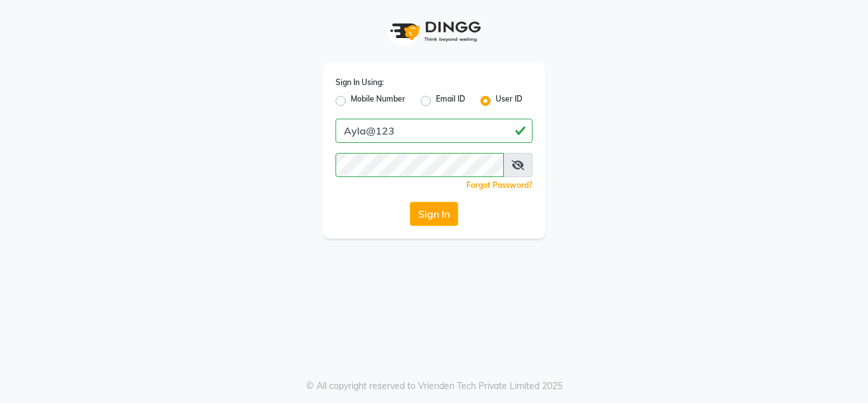 This screenshot has width=868, height=403. What do you see at coordinates (450, 101) in the screenshot?
I see `label: Email ID` at bounding box center [450, 101].